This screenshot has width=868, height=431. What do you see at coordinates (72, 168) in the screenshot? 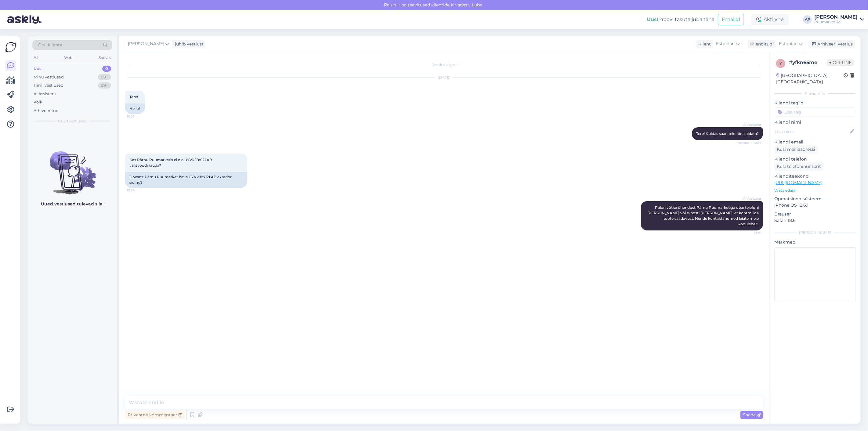
I see `img: No chats` at bounding box center [72, 168].